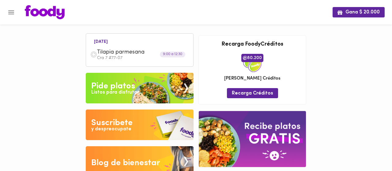 This screenshot has height=171, width=392. I want to click on div: Listos para disfrutar, so click(115, 93).